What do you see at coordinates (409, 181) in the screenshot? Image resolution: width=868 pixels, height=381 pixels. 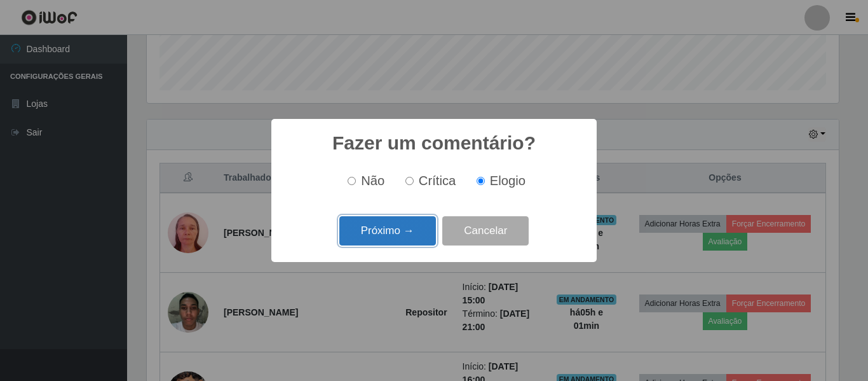 I see `input: Crítica` at bounding box center [409, 181].